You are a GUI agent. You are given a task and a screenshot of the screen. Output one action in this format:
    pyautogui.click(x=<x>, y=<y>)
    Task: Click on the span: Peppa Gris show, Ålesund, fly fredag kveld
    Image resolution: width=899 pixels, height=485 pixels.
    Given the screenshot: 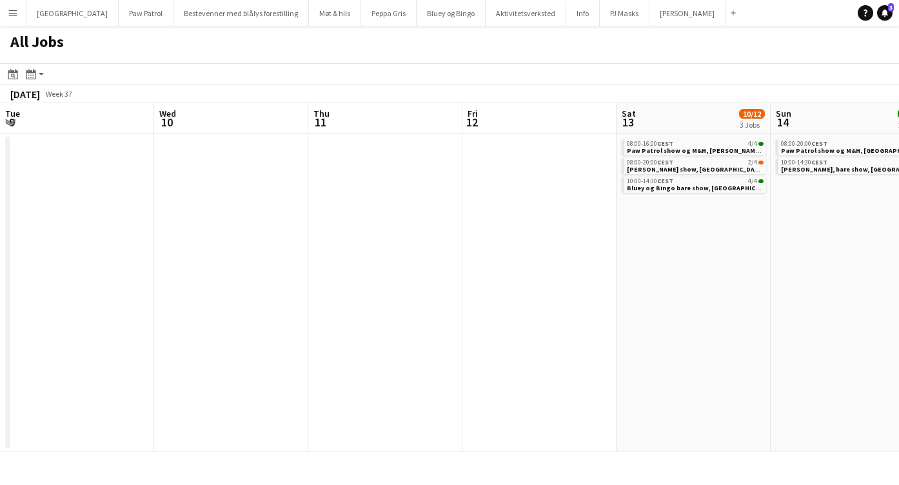 What is the action you would take?
    pyautogui.click(x=722, y=169)
    